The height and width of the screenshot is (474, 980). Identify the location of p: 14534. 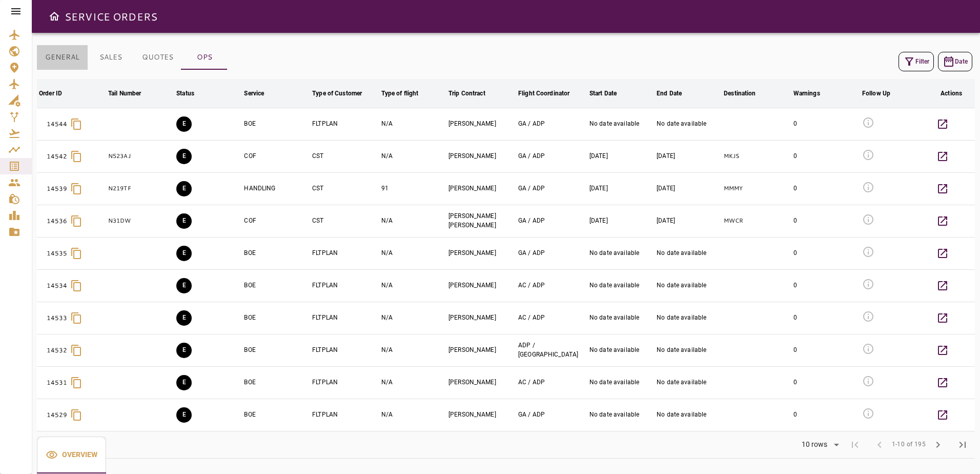
(57, 286).